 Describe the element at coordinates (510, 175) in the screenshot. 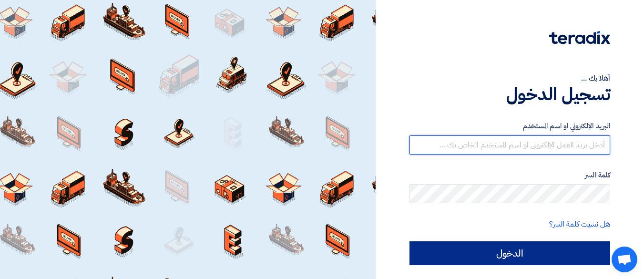

I see `label: كلمة السر` at that location.